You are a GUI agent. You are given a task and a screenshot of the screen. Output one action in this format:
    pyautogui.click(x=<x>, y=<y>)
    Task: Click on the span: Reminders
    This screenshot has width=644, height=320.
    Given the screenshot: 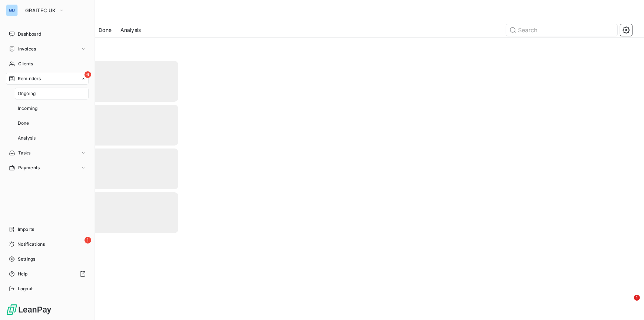 What is the action you would take?
    pyautogui.click(x=29, y=79)
    